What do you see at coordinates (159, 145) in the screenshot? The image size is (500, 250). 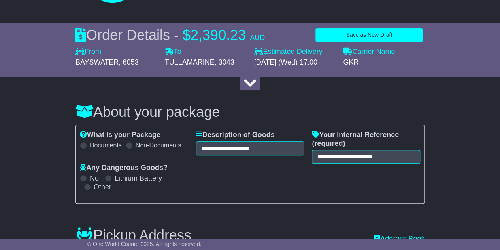 I see `label: Non-Documents` at bounding box center [159, 145].